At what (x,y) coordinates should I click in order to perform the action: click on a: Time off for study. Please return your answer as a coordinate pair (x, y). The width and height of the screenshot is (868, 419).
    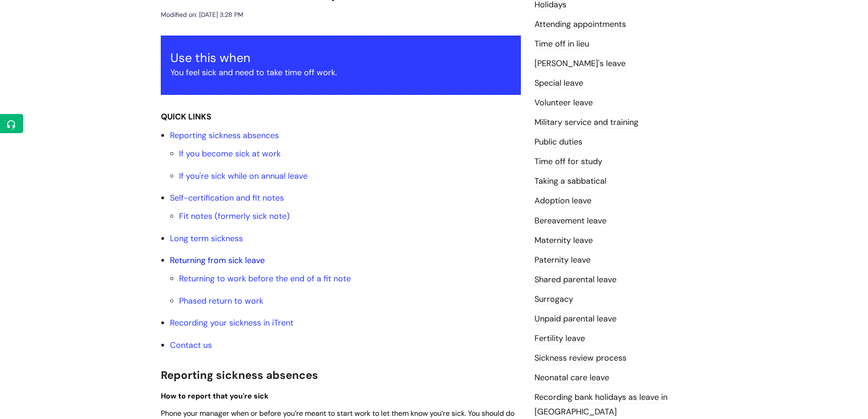
    Looking at the image, I should click on (568, 162).